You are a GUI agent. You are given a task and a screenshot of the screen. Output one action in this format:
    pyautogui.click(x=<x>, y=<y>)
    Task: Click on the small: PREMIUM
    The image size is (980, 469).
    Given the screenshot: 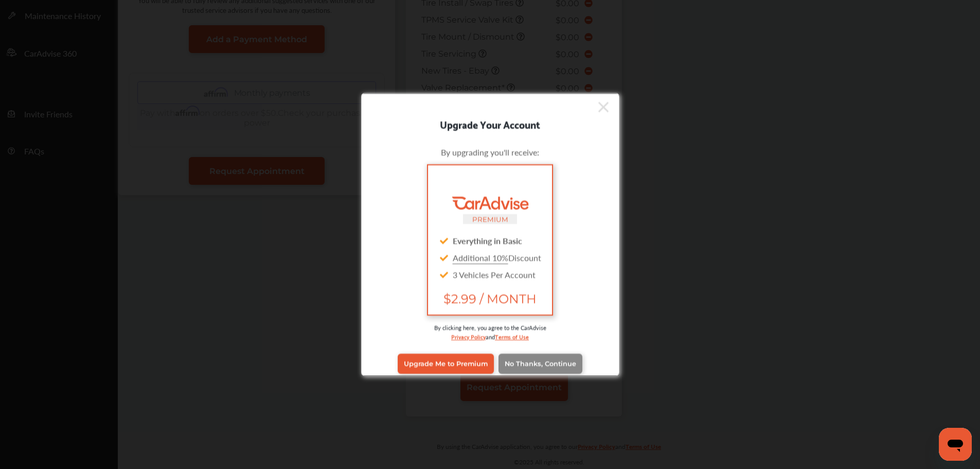 What is the action you would take?
    pyautogui.click(x=490, y=219)
    